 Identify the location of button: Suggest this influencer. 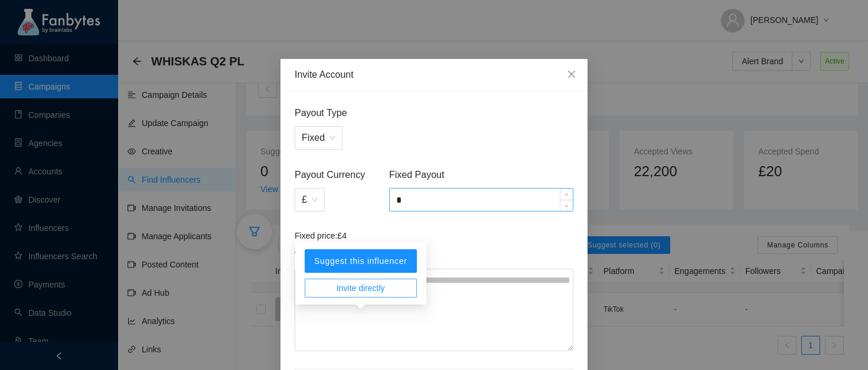
(361, 261).